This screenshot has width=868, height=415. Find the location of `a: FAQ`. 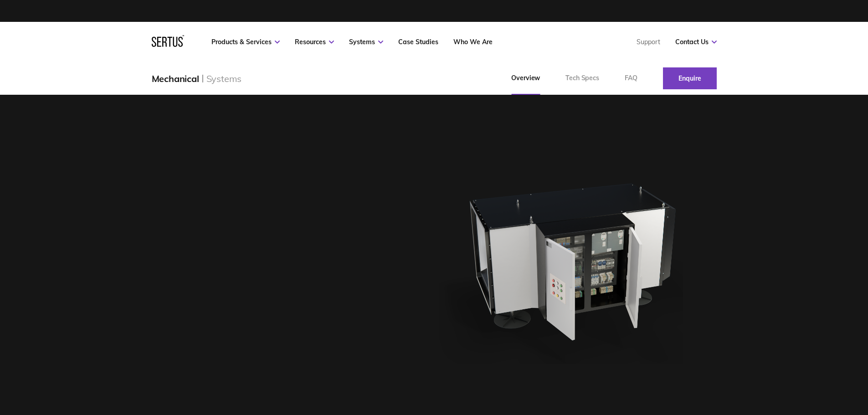

a: FAQ is located at coordinates (630, 78).